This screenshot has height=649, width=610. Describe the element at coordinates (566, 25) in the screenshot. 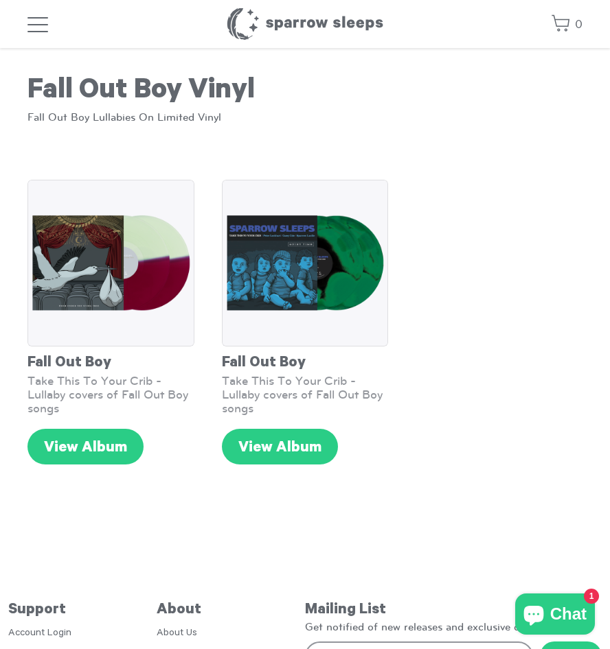

I see `a: 0` at that location.